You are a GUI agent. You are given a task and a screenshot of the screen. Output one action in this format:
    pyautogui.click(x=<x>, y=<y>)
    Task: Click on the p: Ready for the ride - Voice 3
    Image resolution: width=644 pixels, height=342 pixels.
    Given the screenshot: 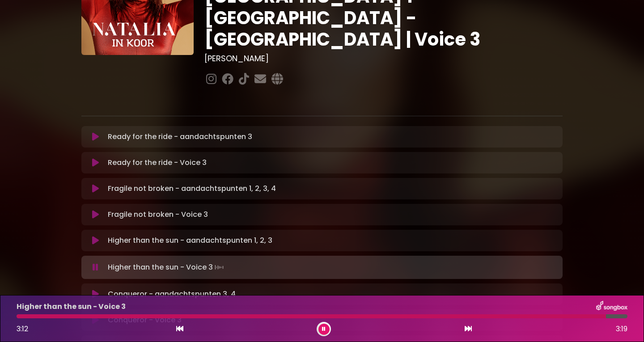 What is the action you would take?
    pyautogui.click(x=157, y=163)
    